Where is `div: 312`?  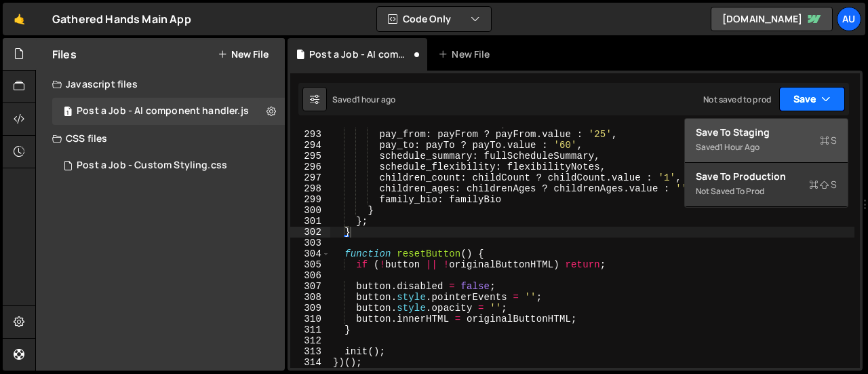
div: 312 is located at coordinates (310, 340).